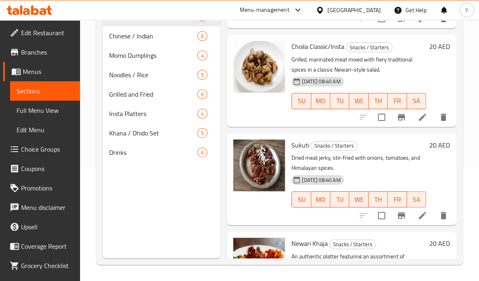 The width and height of the screenshot is (479, 281). Describe the element at coordinates (153, 114) in the screenshot. I see `span: Insta Platters` at that location.